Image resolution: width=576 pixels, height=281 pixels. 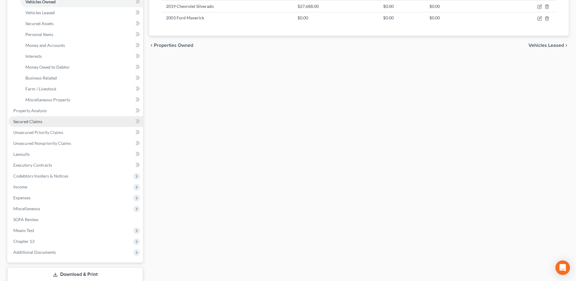 I want to click on span: Properties Owned, so click(x=174, y=45).